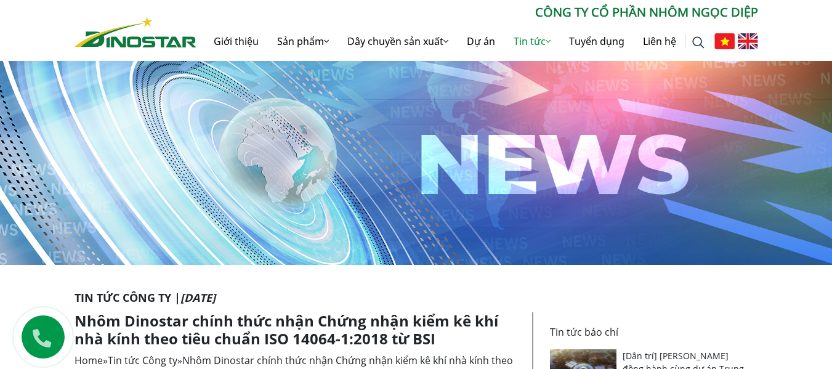 The height and width of the screenshot is (369, 832). I want to click on img: English, so click(747, 41).